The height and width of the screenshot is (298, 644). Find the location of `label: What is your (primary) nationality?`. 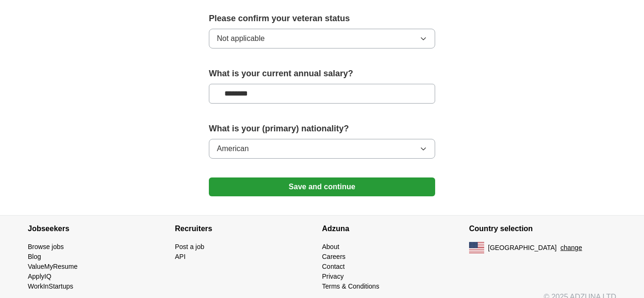

label: What is your (primary) nationality? is located at coordinates (322, 129).